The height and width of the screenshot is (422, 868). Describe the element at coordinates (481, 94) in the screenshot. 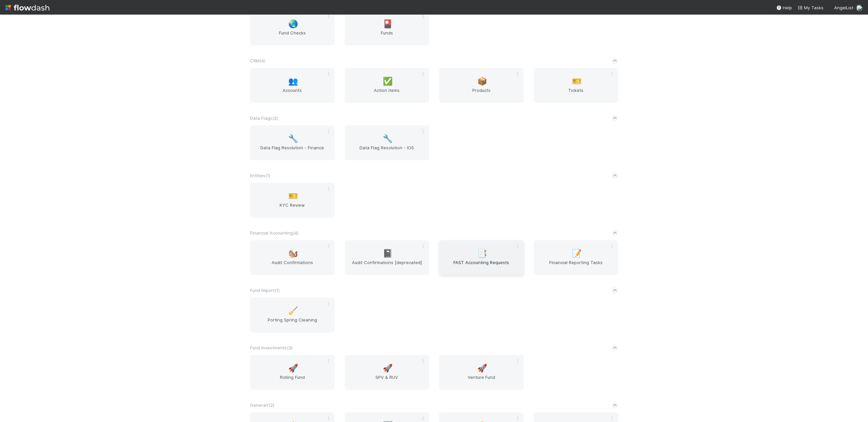

I see `span: Products` at that location.